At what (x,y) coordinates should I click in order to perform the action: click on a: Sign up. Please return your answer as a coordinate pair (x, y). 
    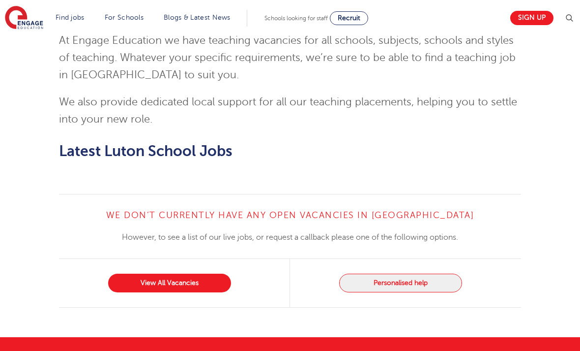
    Looking at the image, I should click on (532, 18).